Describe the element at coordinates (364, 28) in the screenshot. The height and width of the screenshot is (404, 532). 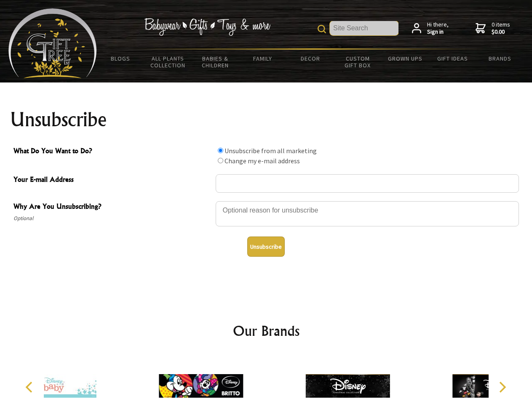
I see `input: Site Search` at that location.